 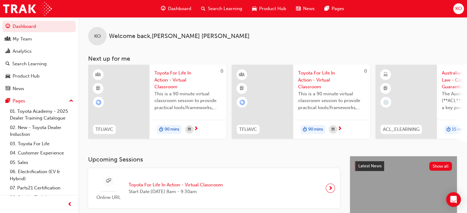 What do you see at coordinates (19, 101) in the screenshot?
I see `div: Pages` at bounding box center [19, 101].